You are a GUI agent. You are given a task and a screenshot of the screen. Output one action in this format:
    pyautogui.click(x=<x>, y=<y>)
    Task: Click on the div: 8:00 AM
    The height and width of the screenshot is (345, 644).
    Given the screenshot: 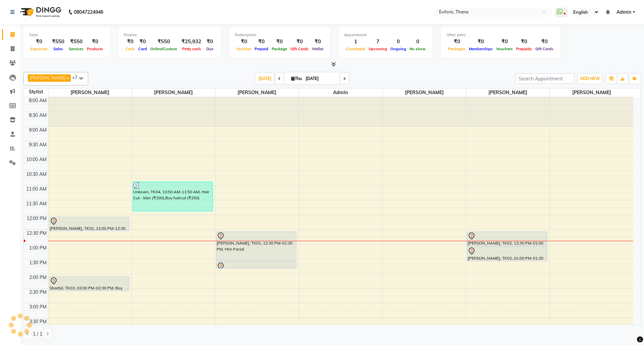 What is the action you would take?
    pyautogui.click(x=38, y=100)
    